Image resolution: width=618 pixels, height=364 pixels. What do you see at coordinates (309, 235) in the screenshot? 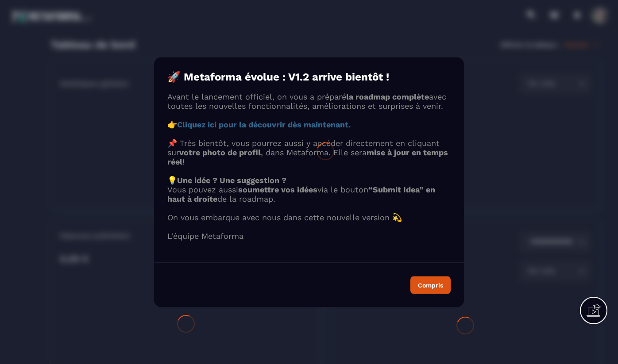
I see `p: L’équipe Metaforma` at bounding box center [309, 235].